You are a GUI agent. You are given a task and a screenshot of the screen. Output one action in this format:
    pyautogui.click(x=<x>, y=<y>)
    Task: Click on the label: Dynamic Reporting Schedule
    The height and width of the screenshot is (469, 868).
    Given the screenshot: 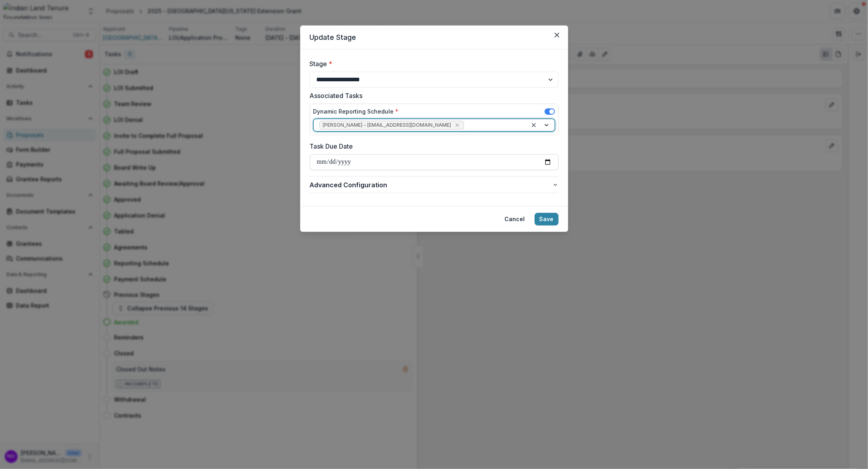 What is the action you would take?
    pyautogui.click(x=356, y=111)
    